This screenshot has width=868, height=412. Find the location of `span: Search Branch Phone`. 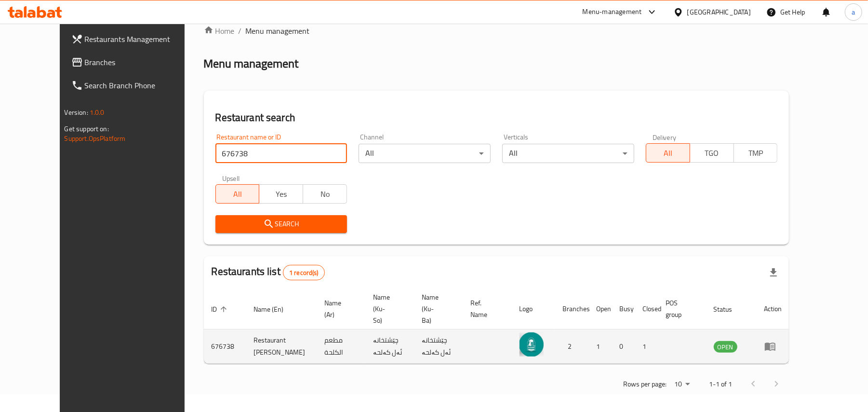

span: Search Branch Phone is located at coordinates (141, 86).